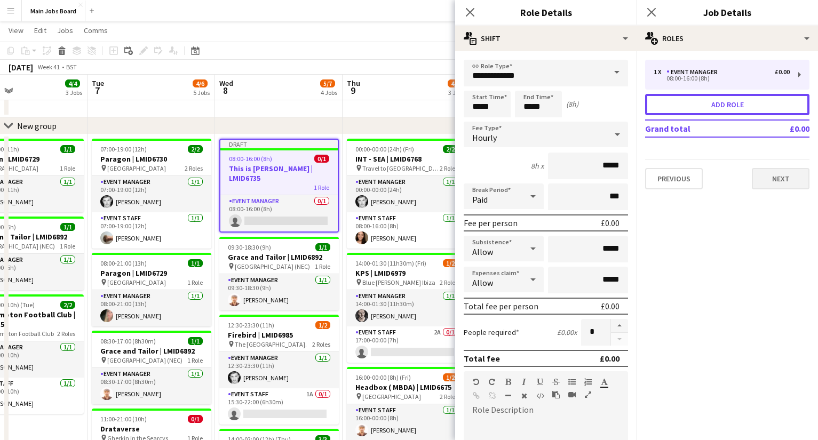  What do you see at coordinates (96, 30) in the screenshot?
I see `a: Comms` at bounding box center [96, 30].